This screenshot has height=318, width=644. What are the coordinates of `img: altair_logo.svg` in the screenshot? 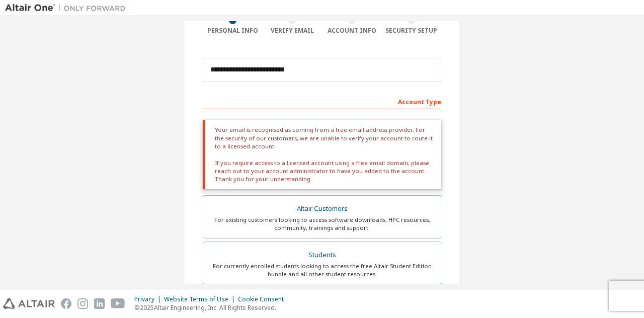 It's located at (29, 303).